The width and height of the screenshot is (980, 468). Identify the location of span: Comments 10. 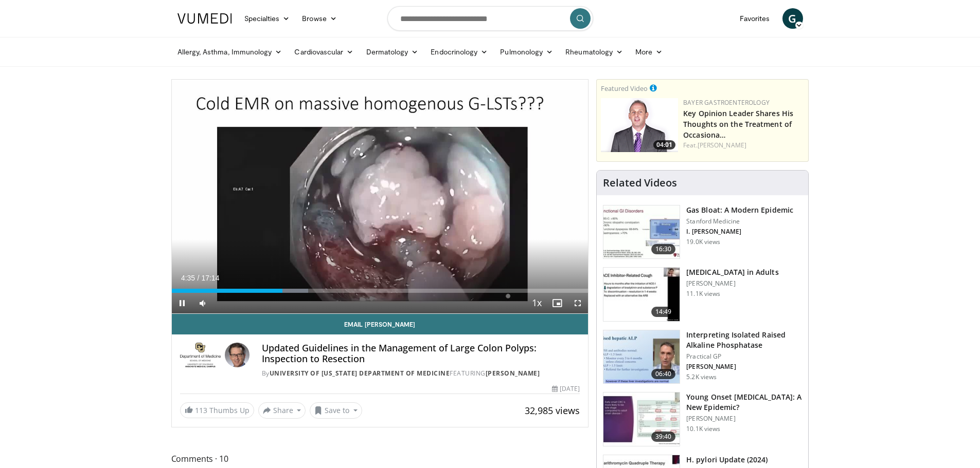
(380, 459).